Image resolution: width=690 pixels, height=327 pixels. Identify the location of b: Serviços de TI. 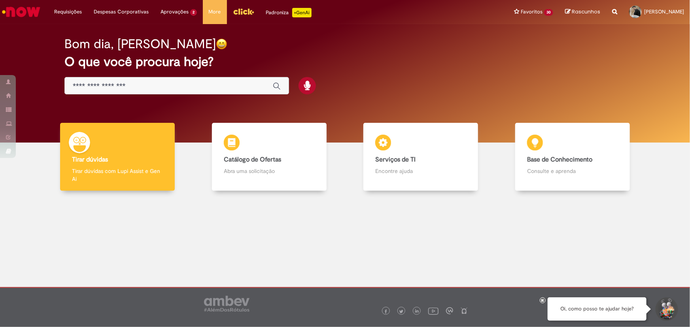
(395, 160).